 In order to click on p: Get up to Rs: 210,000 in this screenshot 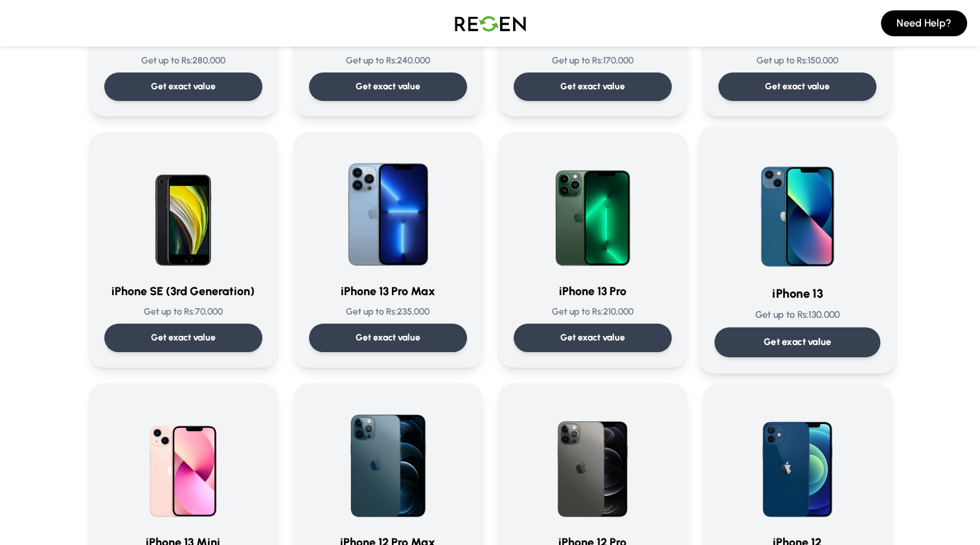, I will do `click(593, 312)`.